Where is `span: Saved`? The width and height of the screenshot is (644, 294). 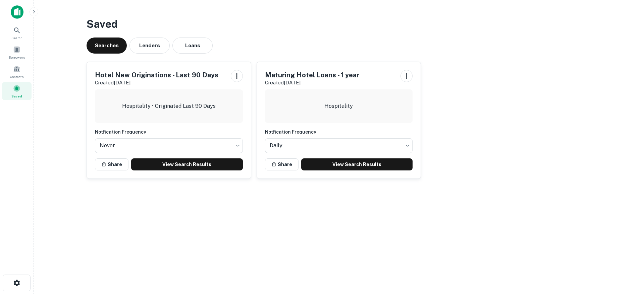 span: Saved is located at coordinates (17, 96).